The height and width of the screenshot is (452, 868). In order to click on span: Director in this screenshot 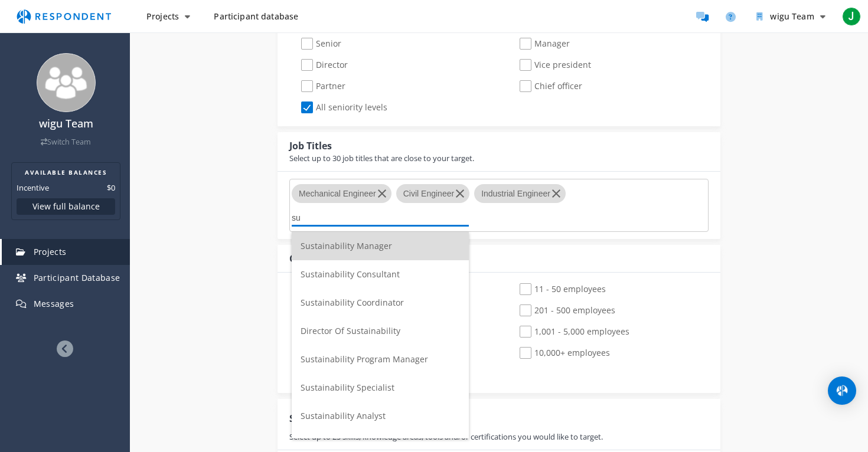, I will do `click(324, 66)`.